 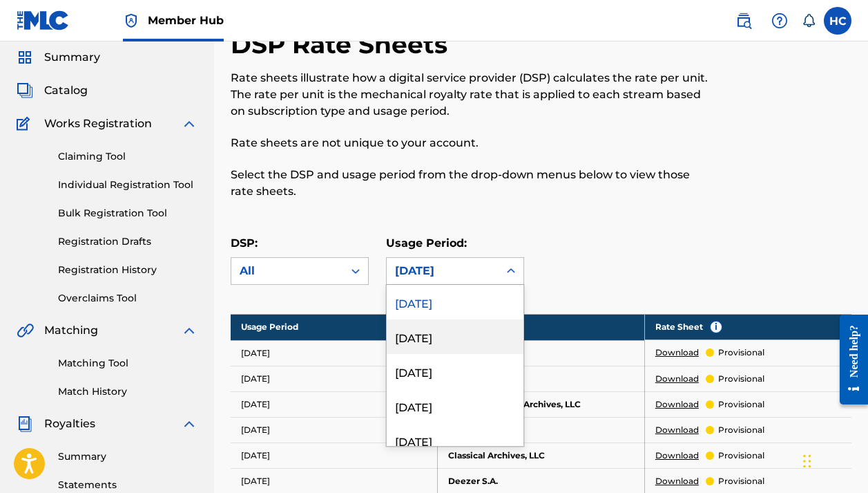 I want to click on p: Rate sheets are not unique to your account., so click(x=470, y=143).